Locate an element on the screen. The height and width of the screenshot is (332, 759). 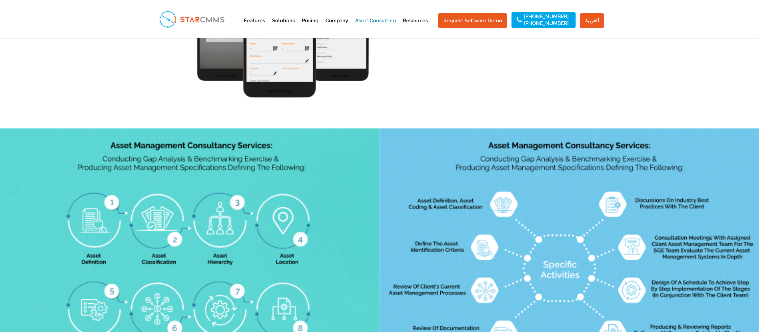
a: Asset Consulting is located at coordinates (376, 26).